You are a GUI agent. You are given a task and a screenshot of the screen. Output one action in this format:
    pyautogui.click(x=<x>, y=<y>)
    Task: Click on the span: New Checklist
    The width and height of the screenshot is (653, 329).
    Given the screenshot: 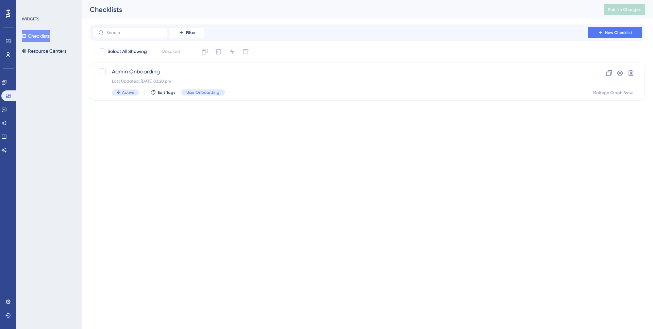 What is the action you would take?
    pyautogui.click(x=619, y=33)
    